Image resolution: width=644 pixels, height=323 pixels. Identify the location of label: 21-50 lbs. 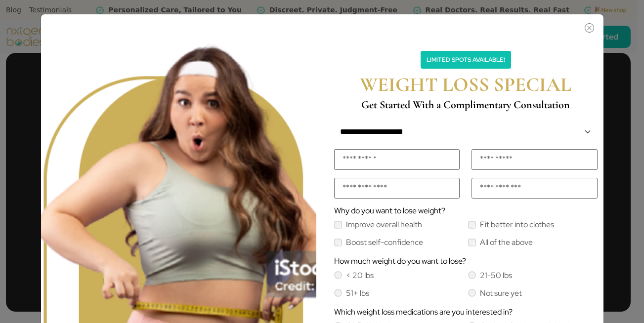
(496, 275).